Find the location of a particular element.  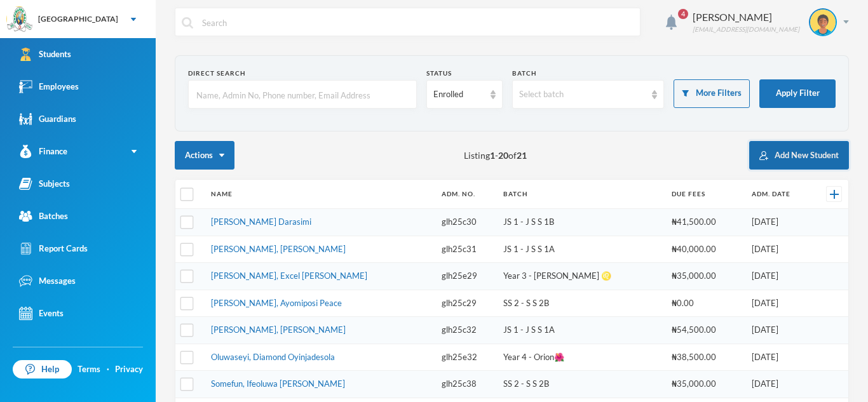

div: Select batch is located at coordinates (583, 94).